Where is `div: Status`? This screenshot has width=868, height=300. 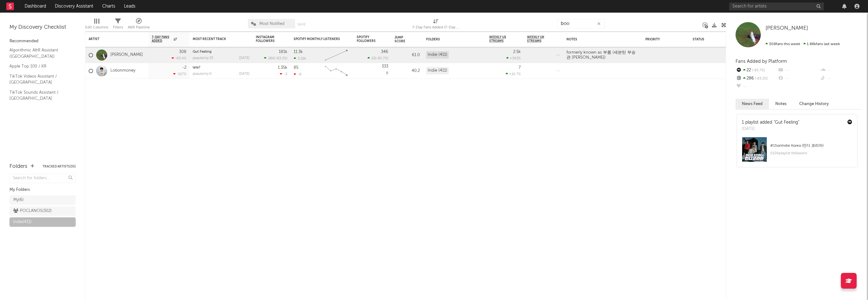 div: Status is located at coordinates (713, 39).